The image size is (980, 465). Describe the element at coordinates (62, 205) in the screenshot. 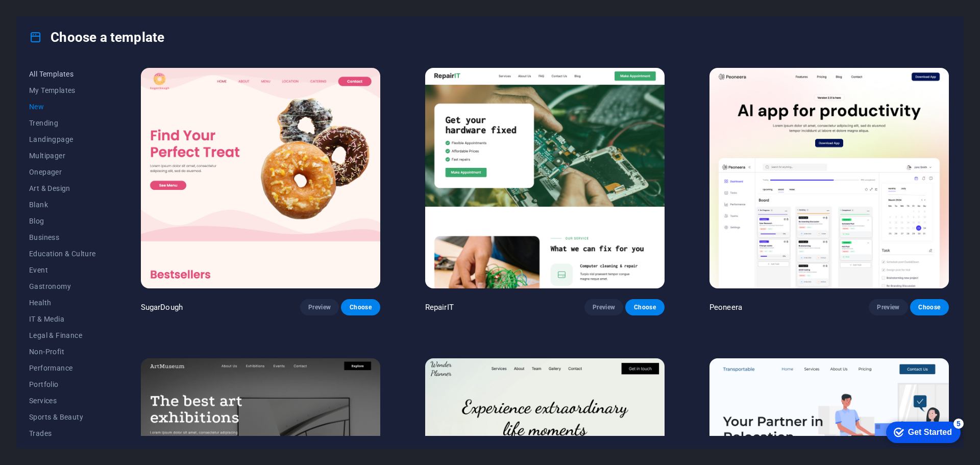

I see `button: Blank` at that location.